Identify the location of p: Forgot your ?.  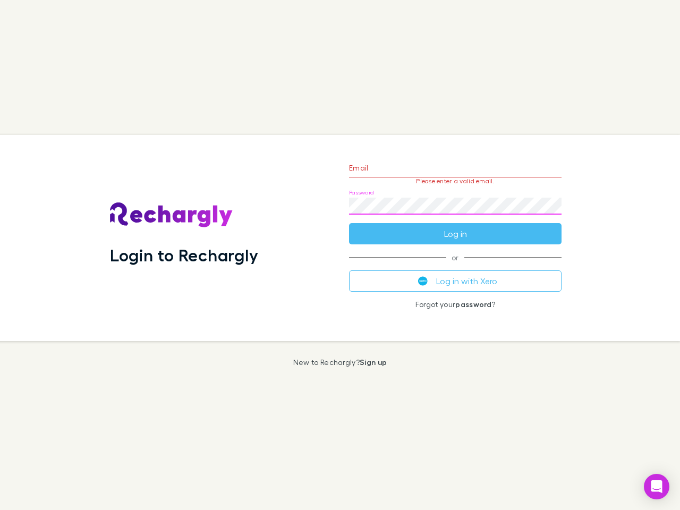
(455, 304).